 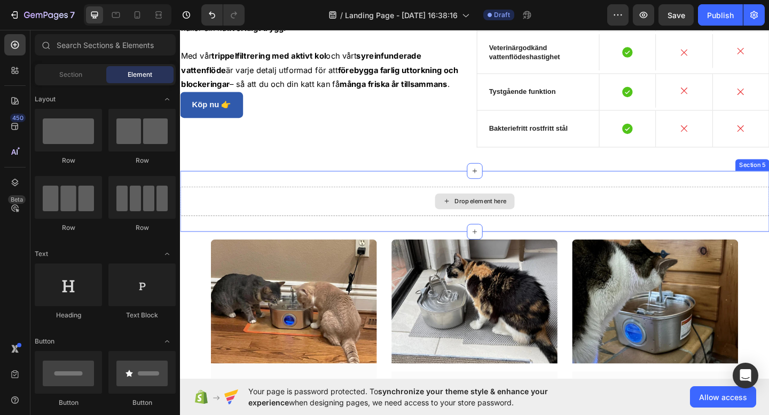 What do you see at coordinates (720, 15) in the screenshot?
I see `div: Publish` at bounding box center [720, 15].